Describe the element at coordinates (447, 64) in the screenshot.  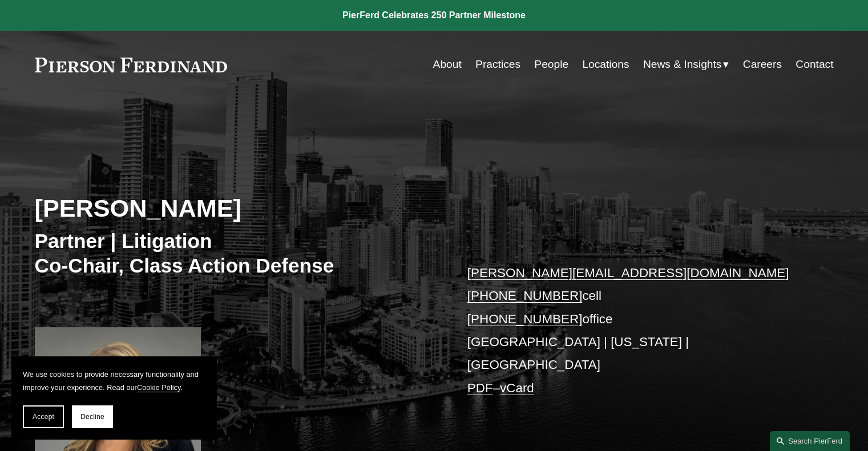
I see `a: About` at that location.